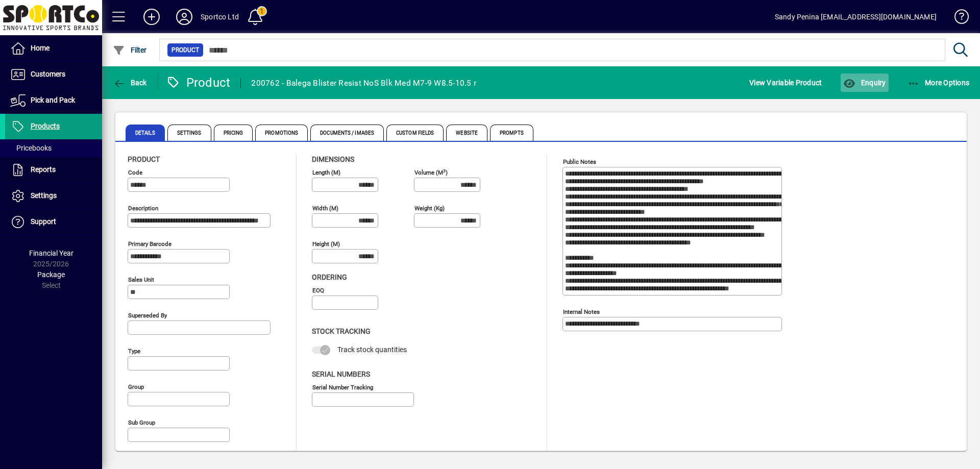 The width and height of the screenshot is (980, 469). Describe the element at coordinates (939, 83) in the screenshot. I see `button: More Options` at that location.